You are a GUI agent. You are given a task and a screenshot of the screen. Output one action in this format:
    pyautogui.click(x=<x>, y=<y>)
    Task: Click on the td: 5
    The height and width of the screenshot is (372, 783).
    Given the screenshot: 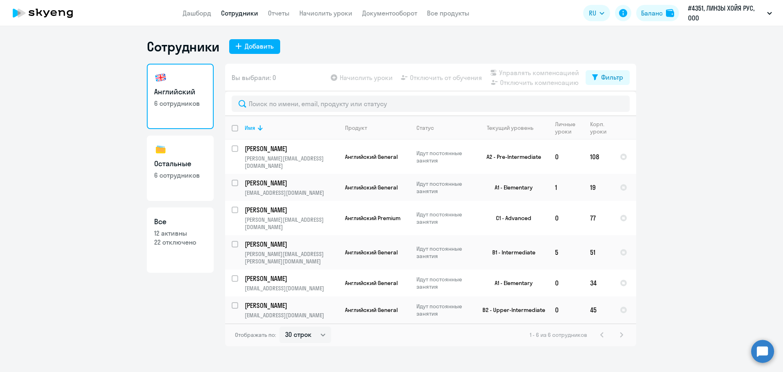 What is the action you would take?
    pyautogui.click(x=566, y=252)
    